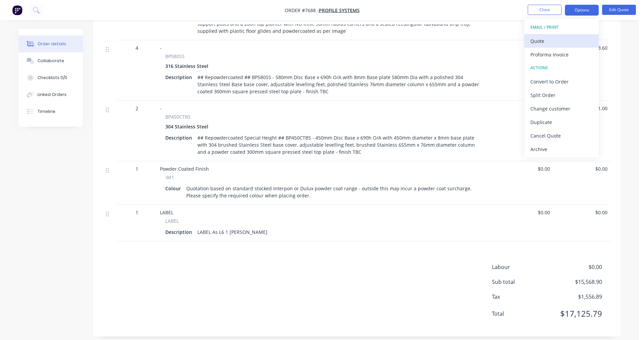 The height and width of the screenshot is (340, 644). What do you see at coordinates (545, 10) in the screenshot?
I see `button: Close` at bounding box center [545, 10].